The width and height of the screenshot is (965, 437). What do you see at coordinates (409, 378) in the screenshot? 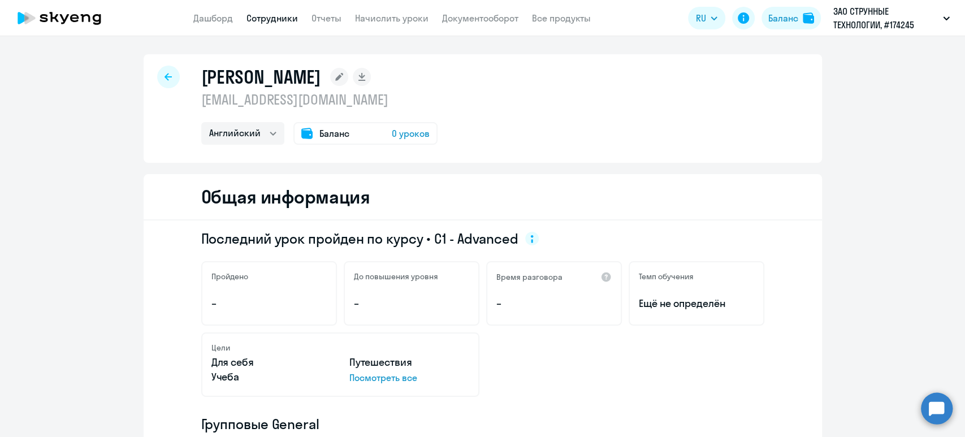
I see `p: Посмотреть все` at bounding box center [409, 378].